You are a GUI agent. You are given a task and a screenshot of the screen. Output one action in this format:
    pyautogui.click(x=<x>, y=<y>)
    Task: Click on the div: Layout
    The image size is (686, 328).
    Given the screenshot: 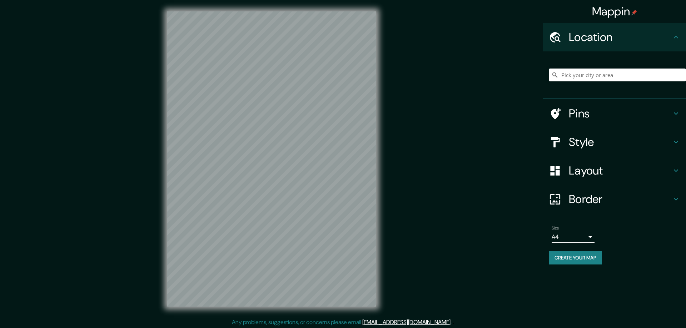 What is the action you would take?
    pyautogui.click(x=614, y=171)
    